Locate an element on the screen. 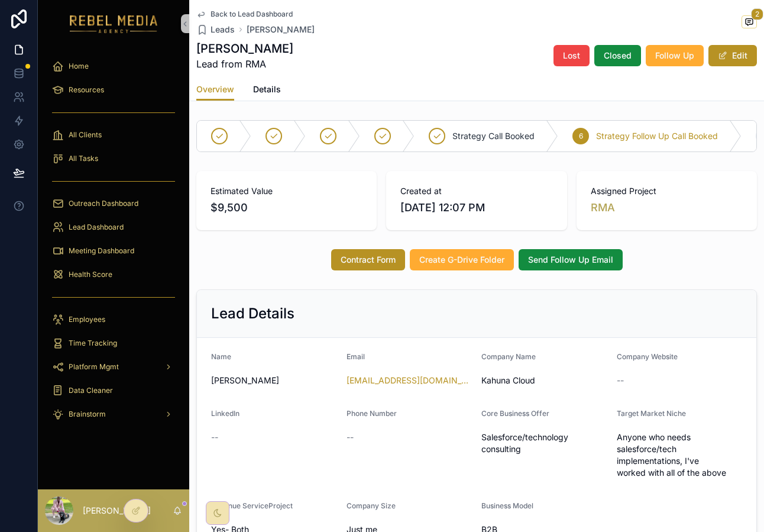 This screenshot has height=532, width=764. span: Name is located at coordinates (221, 356).